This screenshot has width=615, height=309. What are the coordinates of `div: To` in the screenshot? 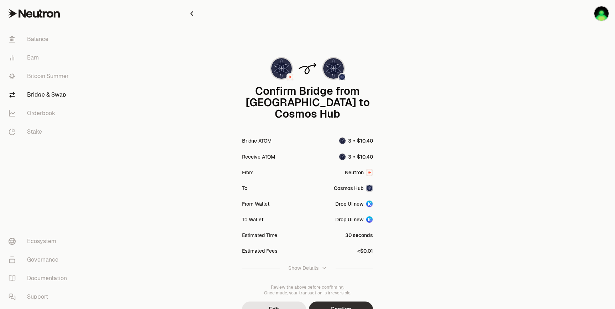 It's located at (245, 188).